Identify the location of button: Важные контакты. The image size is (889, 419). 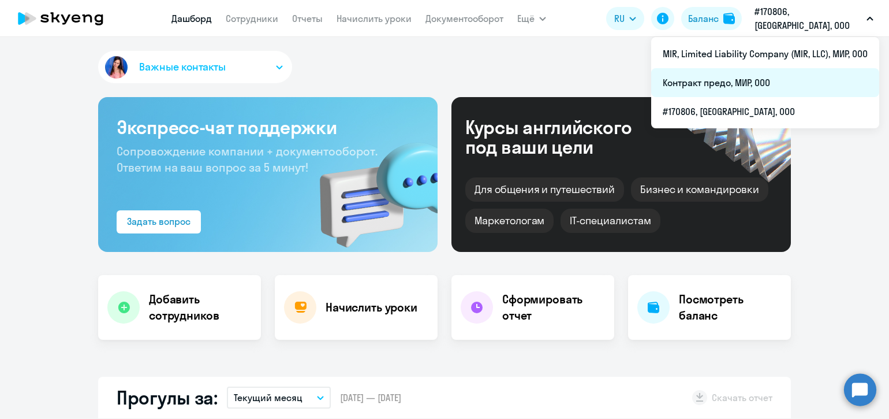
(195, 67).